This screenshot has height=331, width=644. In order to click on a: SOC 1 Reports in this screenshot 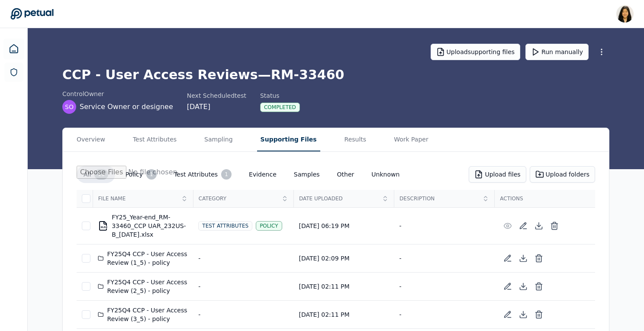, I will do `click(14, 72)`.